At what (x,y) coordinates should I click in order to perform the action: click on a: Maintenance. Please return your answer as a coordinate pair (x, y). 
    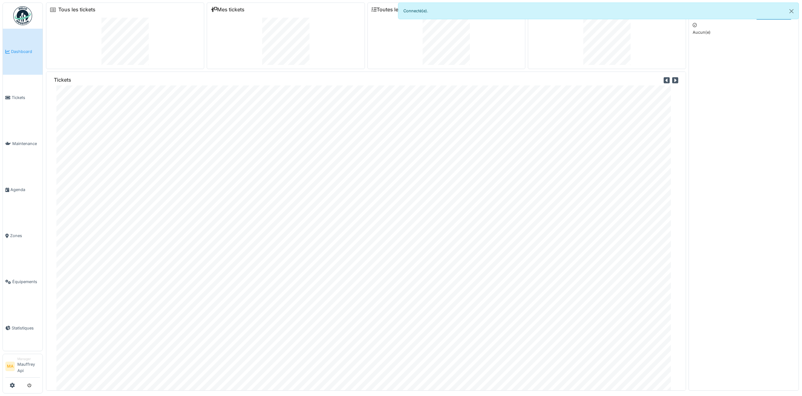
    Looking at the image, I should click on (23, 144).